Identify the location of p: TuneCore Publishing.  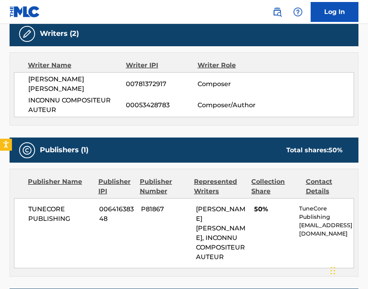
(326, 213).